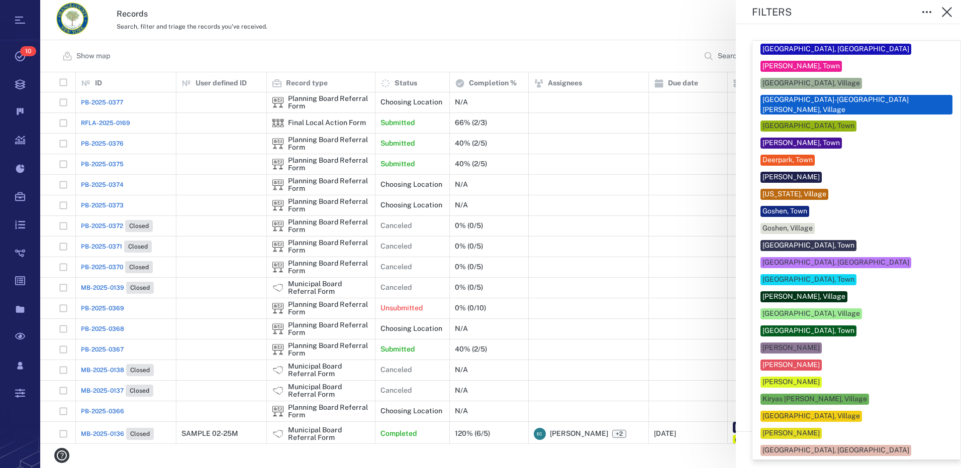  I want to click on div: Deerpark, Town, so click(788, 160).